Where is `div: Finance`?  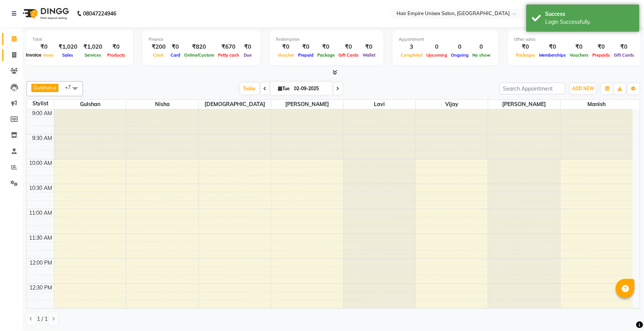
div: Finance is located at coordinates (202, 39).